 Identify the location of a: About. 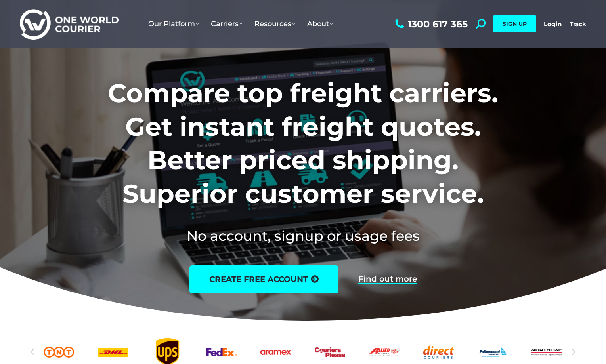
(320, 23).